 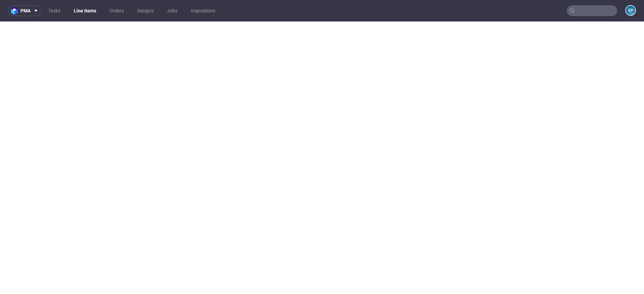 What do you see at coordinates (54, 11) in the screenshot?
I see `a: Tasks` at bounding box center [54, 11].